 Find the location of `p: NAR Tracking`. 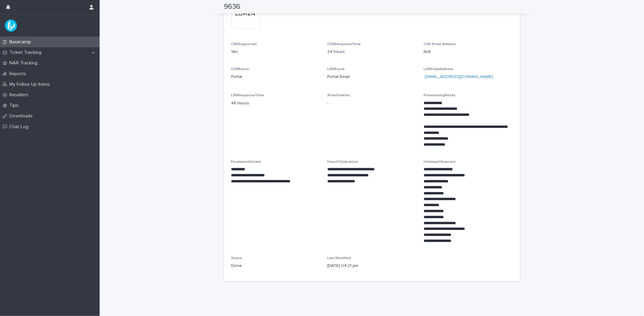

p: NAR Tracking is located at coordinates (25, 63).